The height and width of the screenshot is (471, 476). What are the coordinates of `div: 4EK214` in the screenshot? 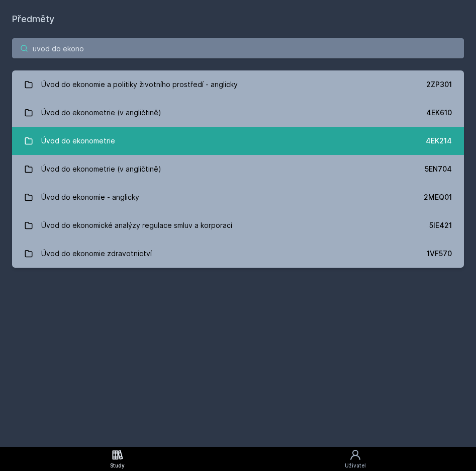 It's located at (439, 141).